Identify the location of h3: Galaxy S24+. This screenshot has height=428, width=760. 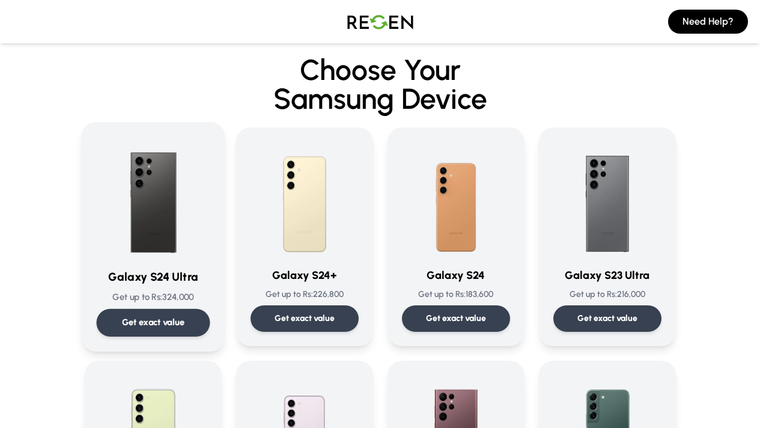
(305, 275).